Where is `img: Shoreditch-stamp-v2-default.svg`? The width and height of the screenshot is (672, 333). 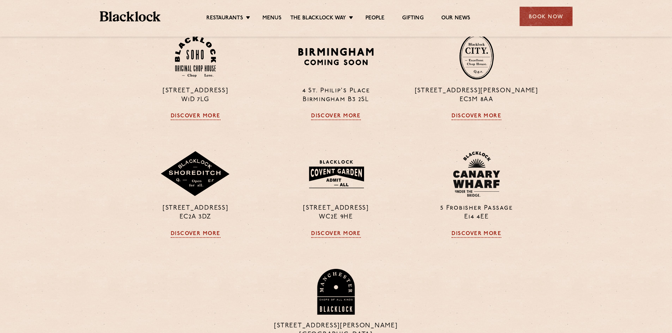
img: Shoreditch-stamp-v2-default.svg is located at coordinates (195, 174).